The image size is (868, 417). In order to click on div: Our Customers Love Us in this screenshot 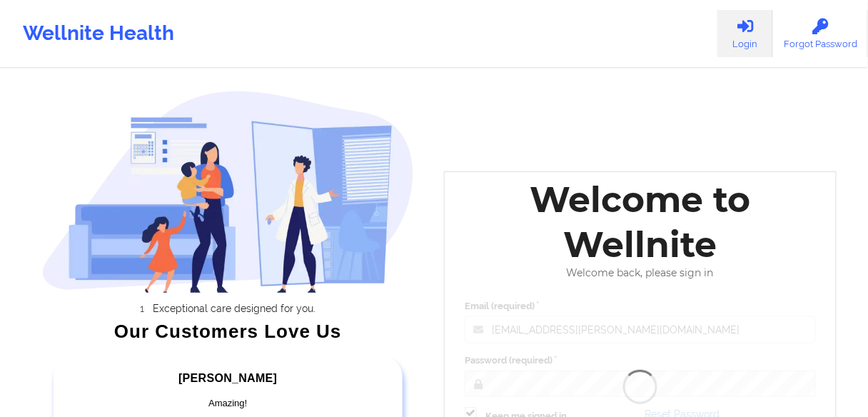, I will do `click(228, 332)`.